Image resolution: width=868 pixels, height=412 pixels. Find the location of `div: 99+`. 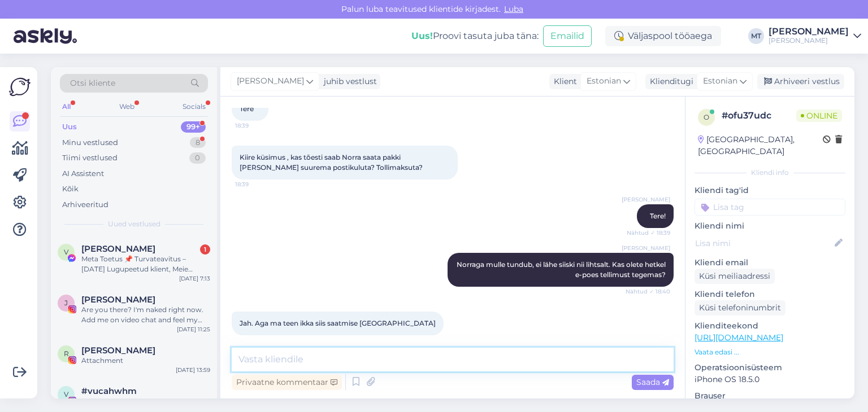

div: 99+ is located at coordinates (193, 127).